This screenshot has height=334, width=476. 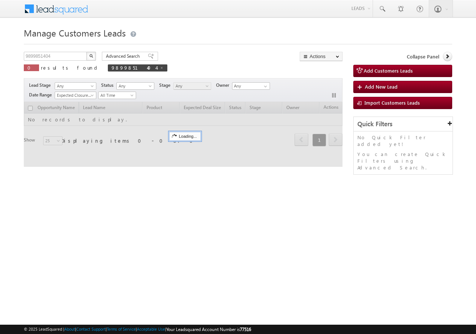 I want to click on span: Your Leadsquared Account Number is, so click(x=209, y=329).